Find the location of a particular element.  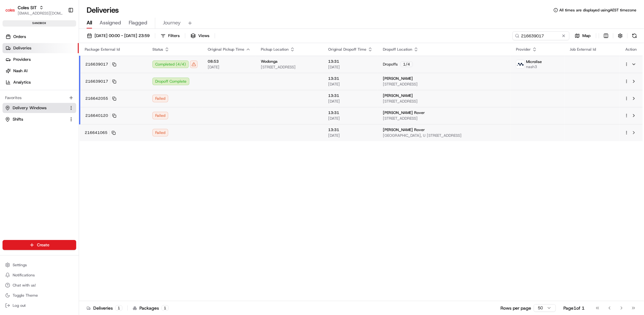

span: Views is located at coordinates (204, 36).